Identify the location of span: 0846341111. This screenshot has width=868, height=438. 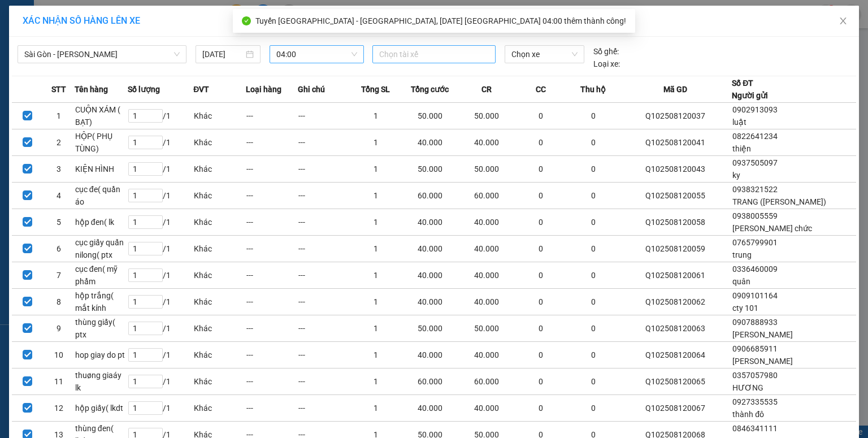
(755, 428).